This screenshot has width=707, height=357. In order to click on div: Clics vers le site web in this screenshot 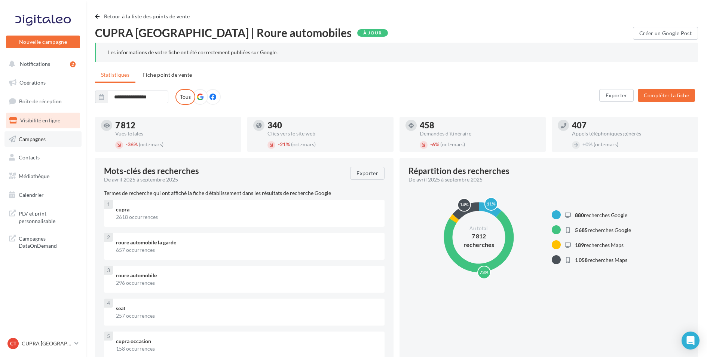, I will do `click(328, 134)`.